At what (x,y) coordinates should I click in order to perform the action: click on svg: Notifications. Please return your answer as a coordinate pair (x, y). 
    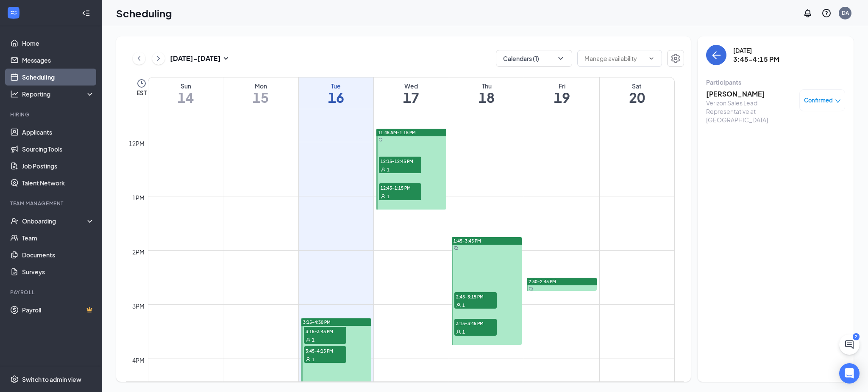
    Looking at the image, I should click on (808, 13).